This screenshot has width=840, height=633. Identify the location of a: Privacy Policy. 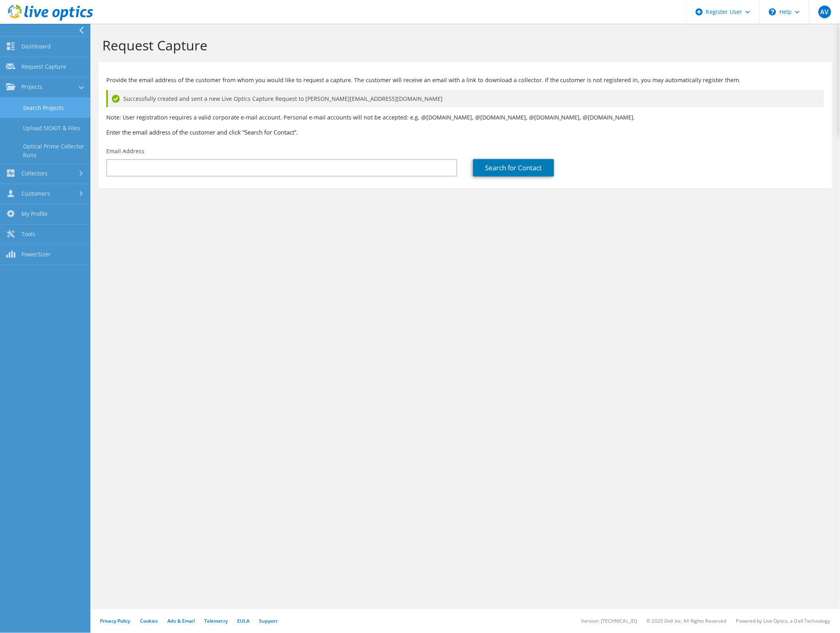
(116, 621).